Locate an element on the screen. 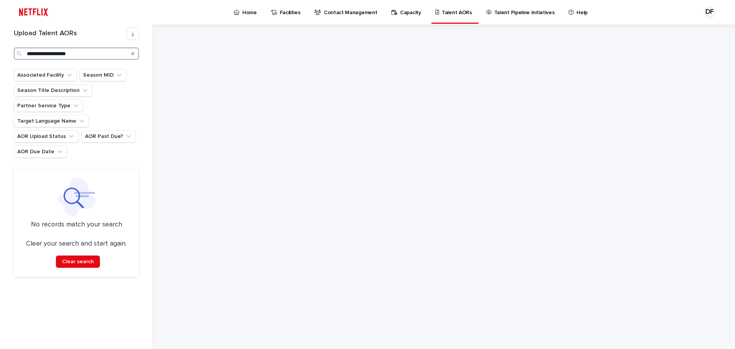 Image resolution: width=735 pixels, height=349 pixels. img: ifQbXi3ZQGMSEF7WDB7W is located at coordinates (33, 12).